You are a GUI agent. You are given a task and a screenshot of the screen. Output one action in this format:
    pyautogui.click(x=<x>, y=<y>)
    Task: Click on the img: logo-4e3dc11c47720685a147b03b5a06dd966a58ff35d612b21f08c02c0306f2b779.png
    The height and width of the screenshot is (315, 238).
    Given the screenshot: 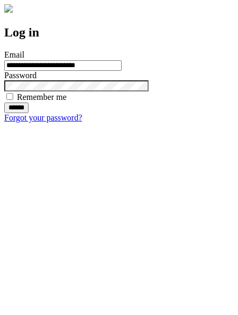 What is the action you would take?
    pyautogui.click(x=8, y=8)
    